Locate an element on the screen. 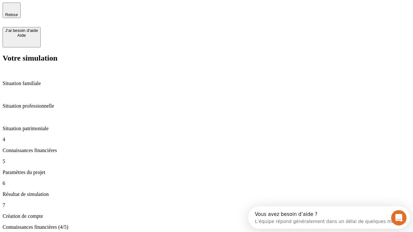  p: 6 is located at coordinates (206, 183).